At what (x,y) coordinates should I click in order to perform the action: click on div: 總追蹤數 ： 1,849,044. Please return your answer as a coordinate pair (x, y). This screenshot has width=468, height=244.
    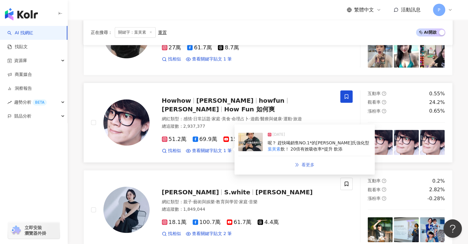
    Looking at the image, I should click on (248, 209).